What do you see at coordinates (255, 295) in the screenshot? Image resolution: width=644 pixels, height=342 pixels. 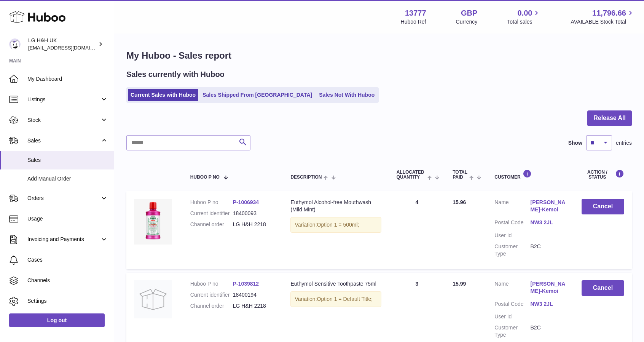 I see `dd: 18400194` at bounding box center [255, 295].